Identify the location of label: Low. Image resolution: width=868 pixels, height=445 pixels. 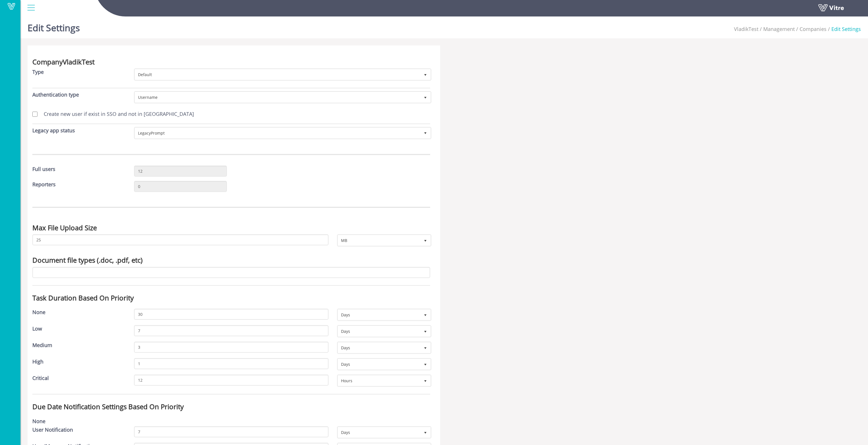
(37, 329).